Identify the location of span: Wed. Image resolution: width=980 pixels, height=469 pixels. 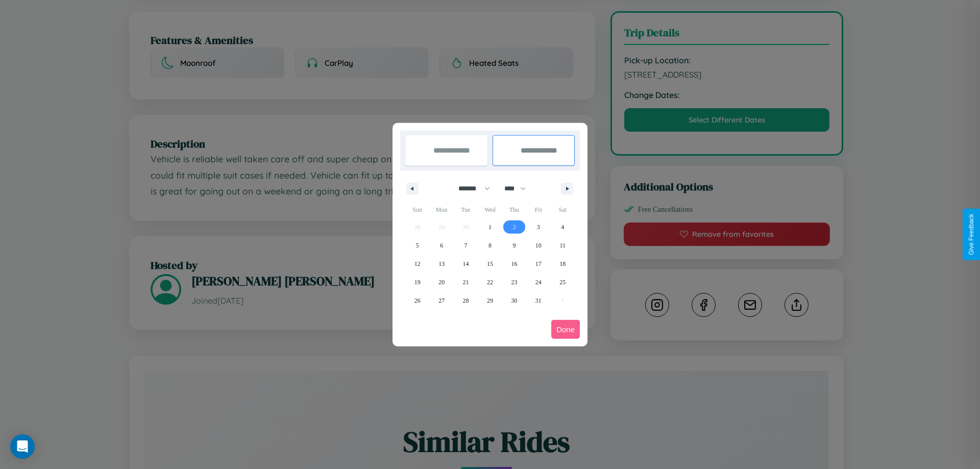
(490, 209).